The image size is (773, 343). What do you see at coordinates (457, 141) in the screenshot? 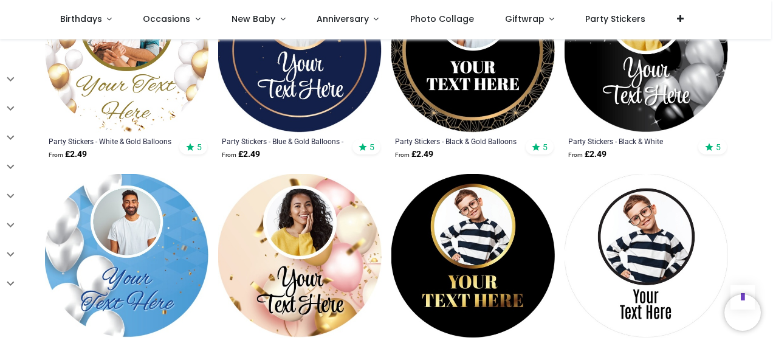
I see `div: Party Stickers - Black & Gold Balloons - Custom Text` at bounding box center [457, 141].